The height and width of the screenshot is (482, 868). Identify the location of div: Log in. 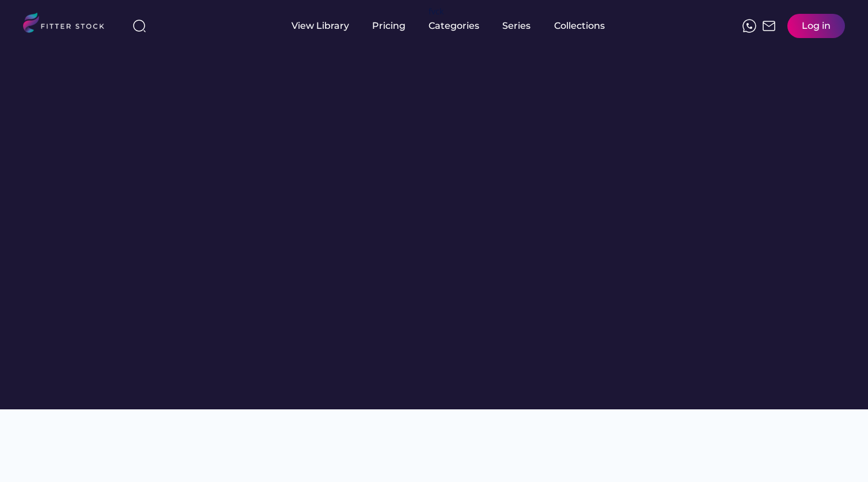
(817, 26).